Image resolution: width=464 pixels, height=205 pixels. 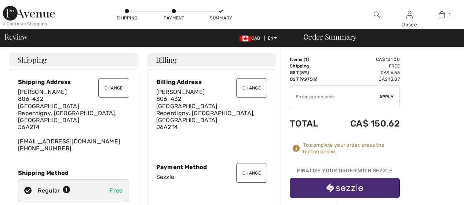 I want to click on span: Review, so click(x=16, y=37).